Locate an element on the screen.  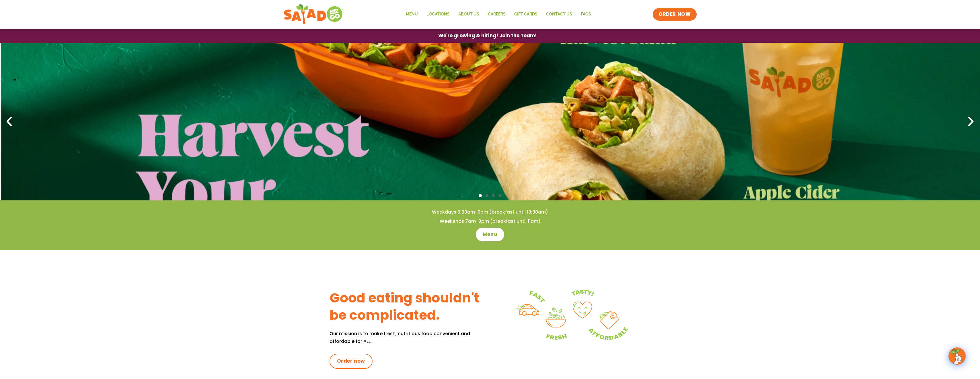
a: We're growing & hiring! Join the Team! is located at coordinates (488, 36).